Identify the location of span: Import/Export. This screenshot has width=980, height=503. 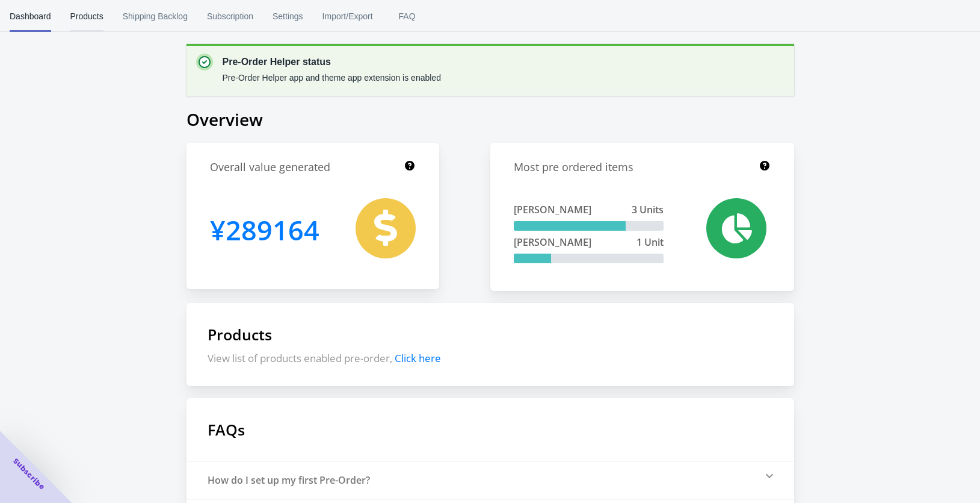
(348, 16).